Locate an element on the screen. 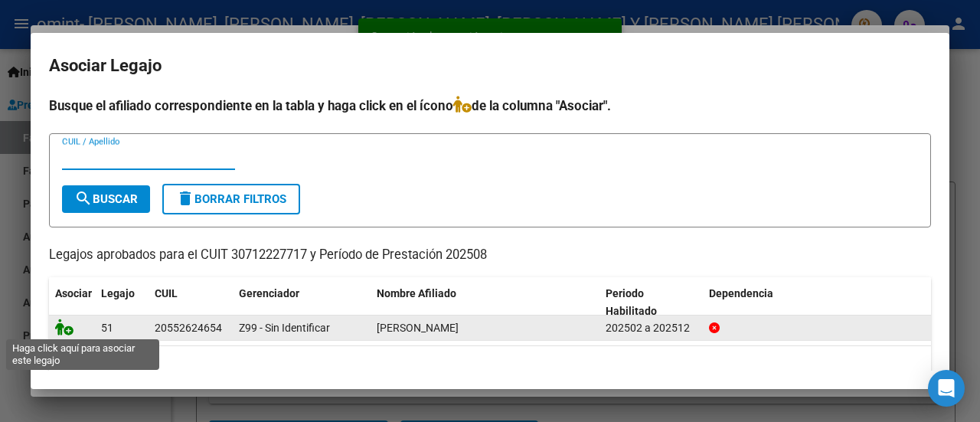 The width and height of the screenshot is (980, 422). button: Buscar is located at coordinates (105, 199).